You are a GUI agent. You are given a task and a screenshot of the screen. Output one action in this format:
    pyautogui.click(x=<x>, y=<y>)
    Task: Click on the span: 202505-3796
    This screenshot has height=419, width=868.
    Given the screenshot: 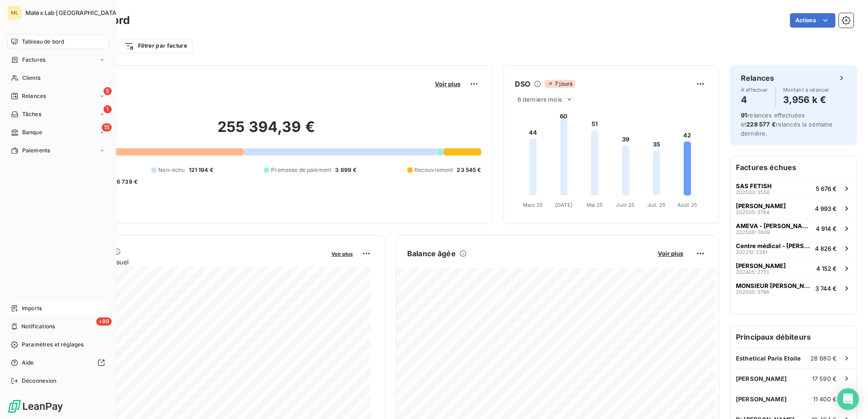 What is the action you would take?
    pyautogui.click(x=753, y=292)
    